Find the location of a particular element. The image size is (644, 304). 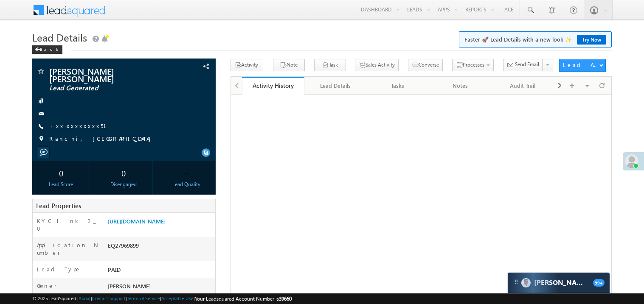

div: Lead Actions is located at coordinates (580, 65).